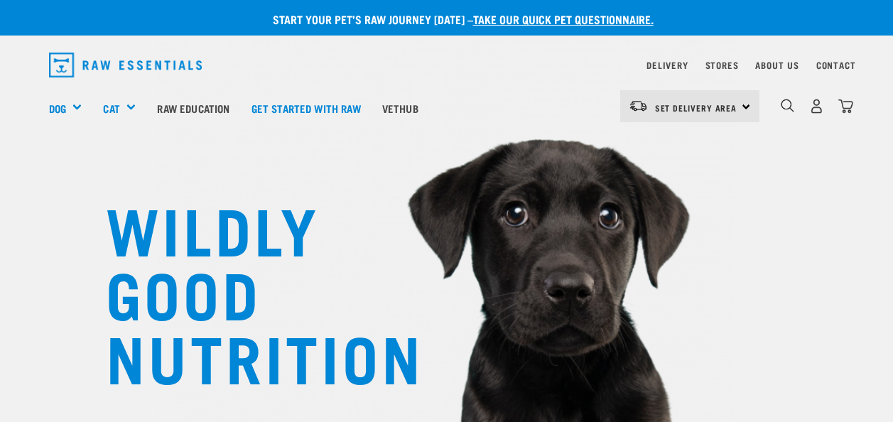 The width and height of the screenshot is (893, 422). What do you see at coordinates (111, 108) in the screenshot?
I see `a: Cat` at bounding box center [111, 108].